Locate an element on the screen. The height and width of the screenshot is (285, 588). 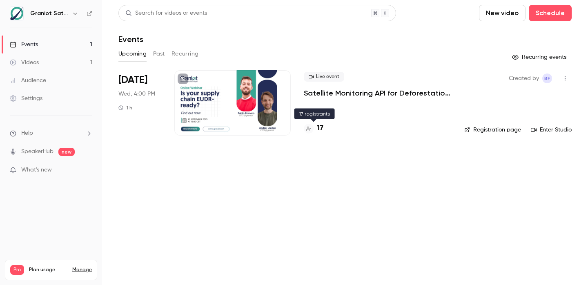
div: Settings is located at coordinates (26, 98).